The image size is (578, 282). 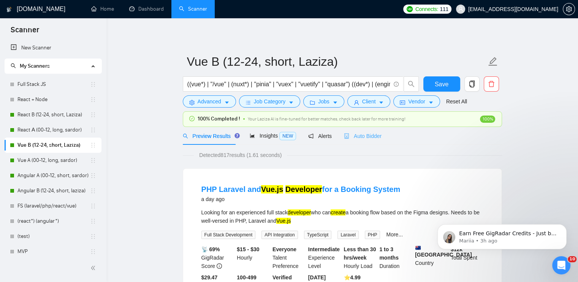 What do you see at coordinates (491, 84) in the screenshot?
I see `button: delete` at bounding box center [491, 84].